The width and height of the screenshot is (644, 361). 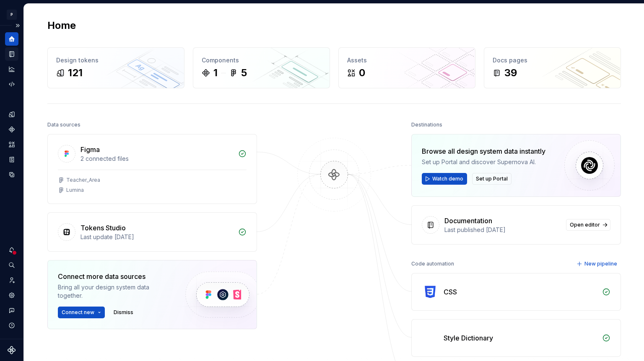 I want to click on div: 39, so click(x=511, y=73).